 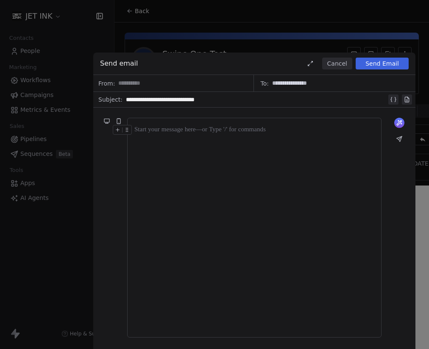 I want to click on span: Subject:, so click(x=110, y=101).